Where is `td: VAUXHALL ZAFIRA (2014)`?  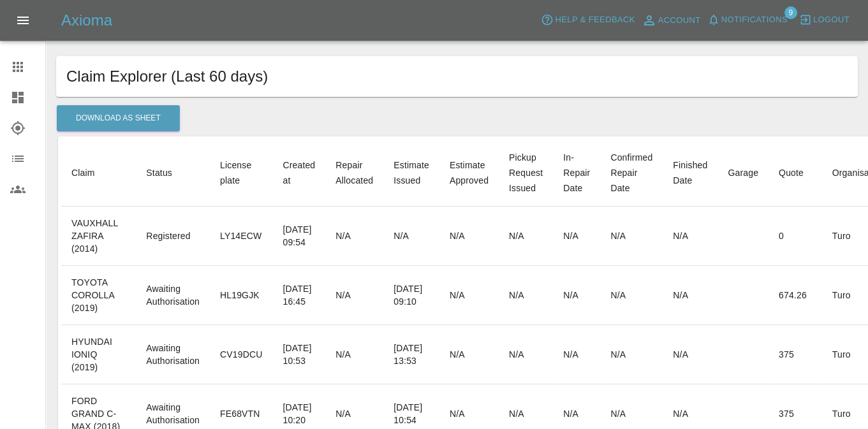 td: VAUXHALL ZAFIRA (2014) is located at coordinates (98, 236).